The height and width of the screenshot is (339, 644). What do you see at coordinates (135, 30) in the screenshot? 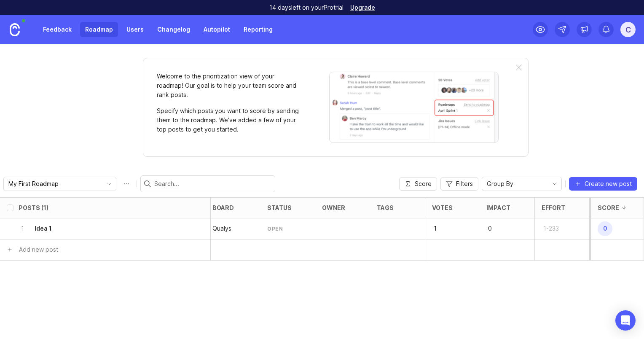
I see `a: Users` at bounding box center [135, 30].